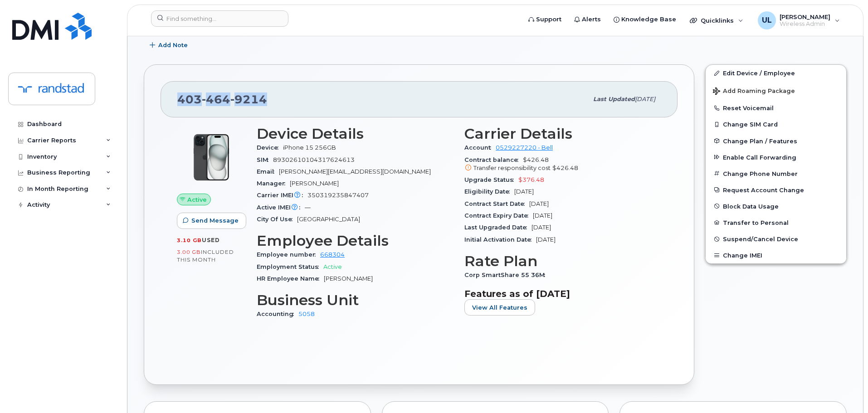 The image size is (868, 413). I want to click on button: Request Account Change, so click(776, 190).